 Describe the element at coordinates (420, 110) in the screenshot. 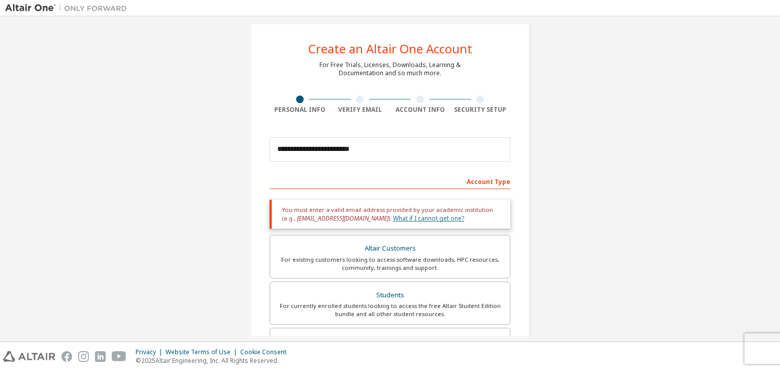

I see `div: Account Info` at that location.